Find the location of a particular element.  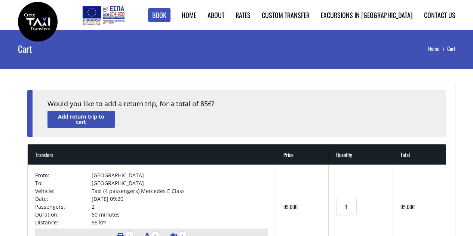

td: 2 is located at coordinates (180, 207).